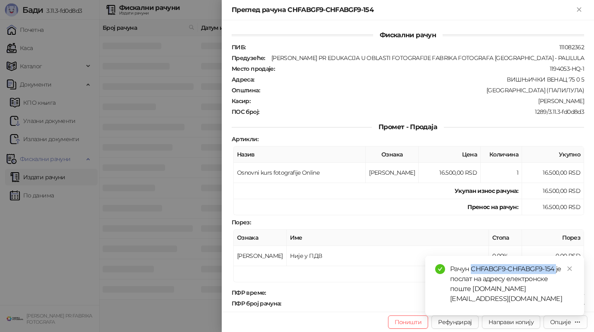  Describe the element at coordinates (403, 10) in the screenshot. I see `div: Преглед рачуна CHFABGF9-CHFABGF9-154` at that location.